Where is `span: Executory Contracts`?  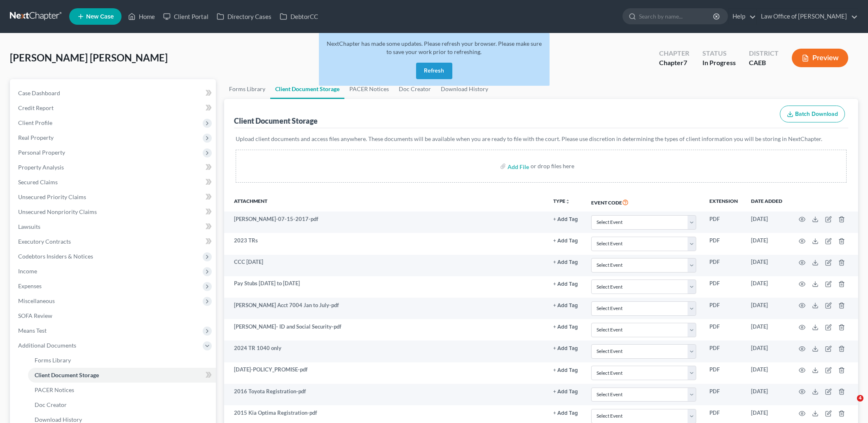
span: Executory Contracts is located at coordinates (45, 241).